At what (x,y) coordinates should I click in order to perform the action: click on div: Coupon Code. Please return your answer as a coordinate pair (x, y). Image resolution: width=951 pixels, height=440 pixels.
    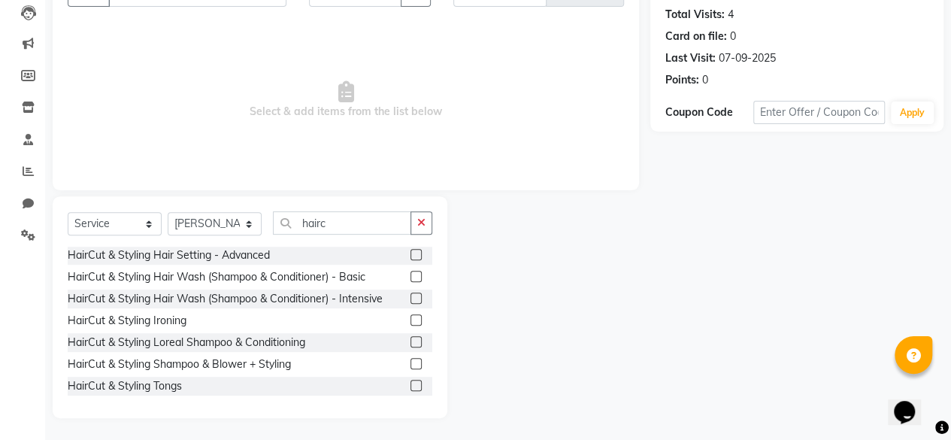
    Looking at the image, I should click on (709, 112).